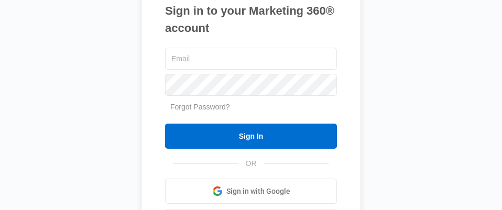 Image resolution: width=502 pixels, height=210 pixels. What do you see at coordinates (258, 191) in the screenshot?
I see `span: Sign in with Google` at bounding box center [258, 191].